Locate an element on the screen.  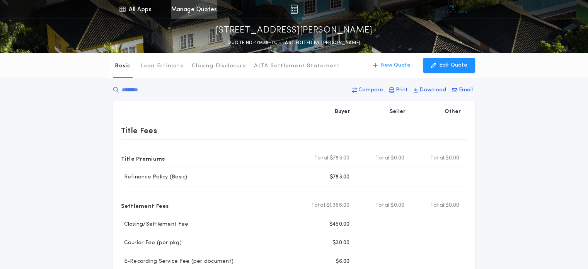
p: Closing Disclosure is located at coordinates (219, 66).